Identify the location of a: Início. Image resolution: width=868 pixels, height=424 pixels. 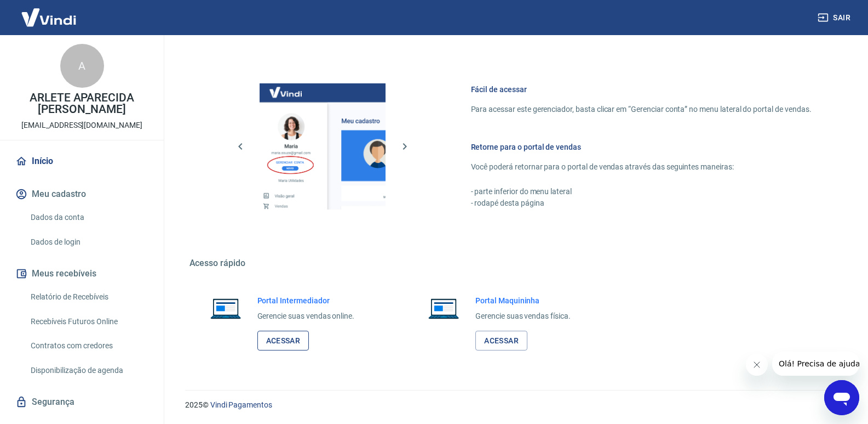
(81, 161).